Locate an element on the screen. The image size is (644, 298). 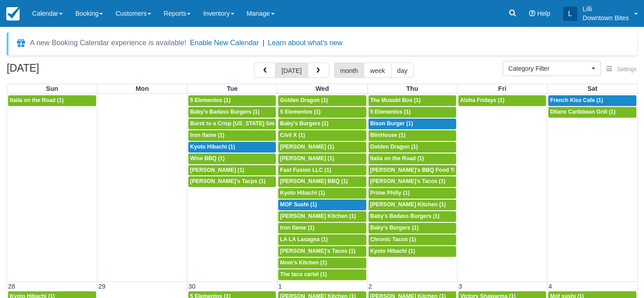
a: Civil X (1) is located at coordinates (322, 136).